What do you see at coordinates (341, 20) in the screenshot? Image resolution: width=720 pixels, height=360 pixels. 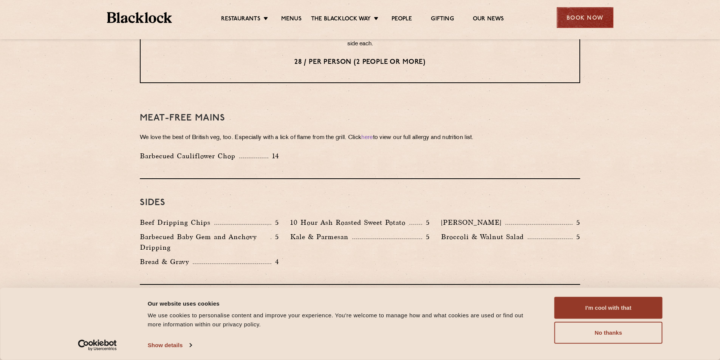 I see `a: The Blacklock Way` at bounding box center [341, 20].